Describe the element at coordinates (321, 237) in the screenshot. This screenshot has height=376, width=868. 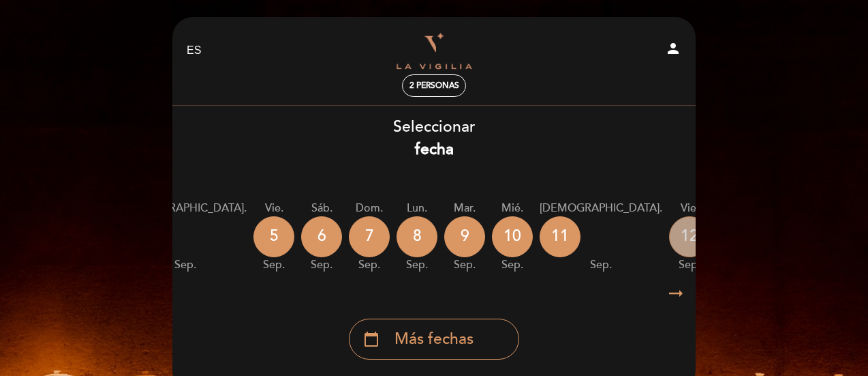
I see `div: 6` at that location.